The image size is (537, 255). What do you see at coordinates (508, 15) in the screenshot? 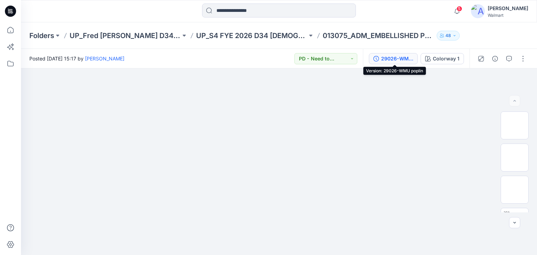
I see `div: Walmart` at bounding box center [508, 15].